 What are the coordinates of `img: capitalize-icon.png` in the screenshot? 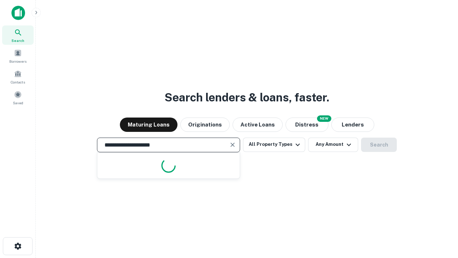 It's located at (18, 13).